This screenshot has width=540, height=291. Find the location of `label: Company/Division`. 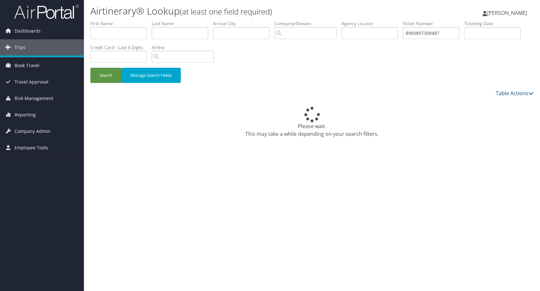

label: Company/Division is located at coordinates (308, 24).